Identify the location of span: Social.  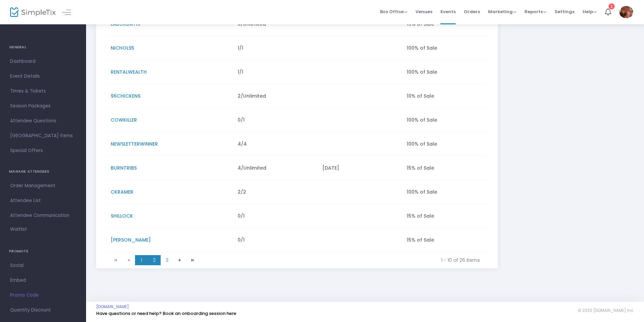
(43, 266).